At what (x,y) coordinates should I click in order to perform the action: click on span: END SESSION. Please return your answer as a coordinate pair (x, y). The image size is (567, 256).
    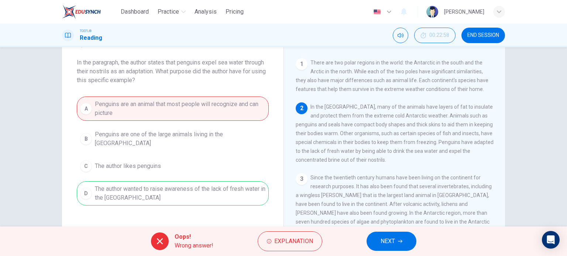
    Looking at the image, I should click on (483, 35).